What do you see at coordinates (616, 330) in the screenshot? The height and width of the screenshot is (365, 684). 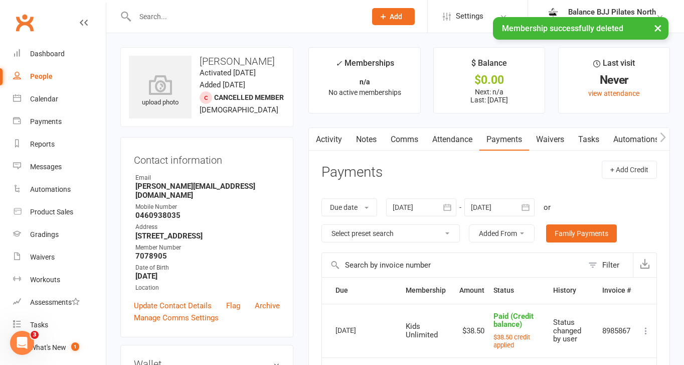 I see `td: 8985867` at bounding box center [616, 330].